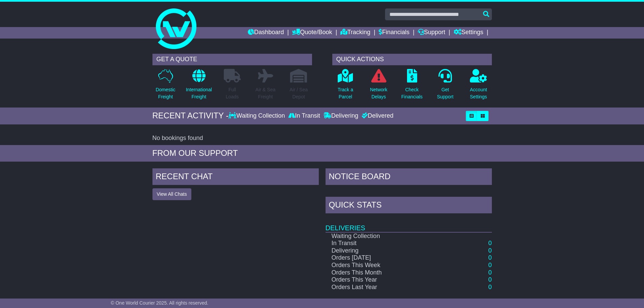 Image resolution: width=644 pixels, height=308 pixels. I want to click on a: NetworkDelays, so click(378, 86).